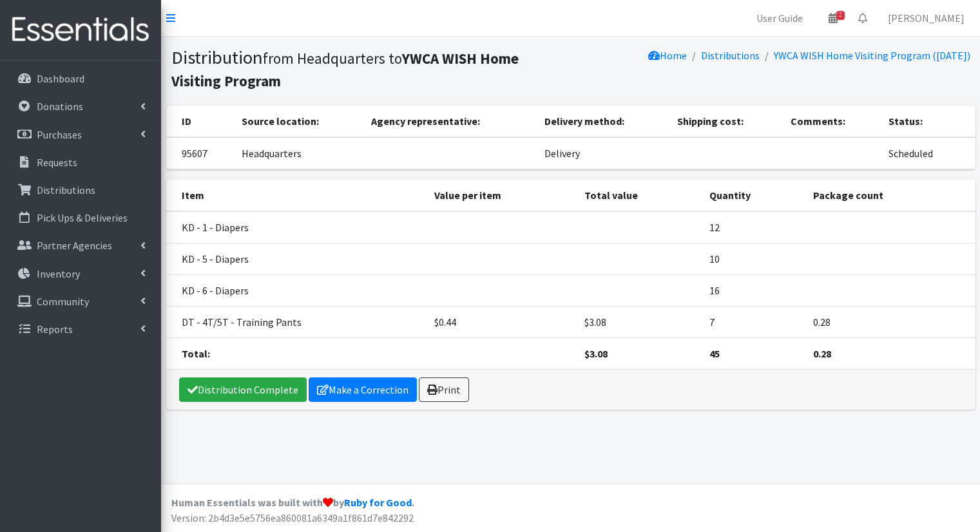 The image size is (980, 532). I want to click on th: Value per item, so click(502, 195).